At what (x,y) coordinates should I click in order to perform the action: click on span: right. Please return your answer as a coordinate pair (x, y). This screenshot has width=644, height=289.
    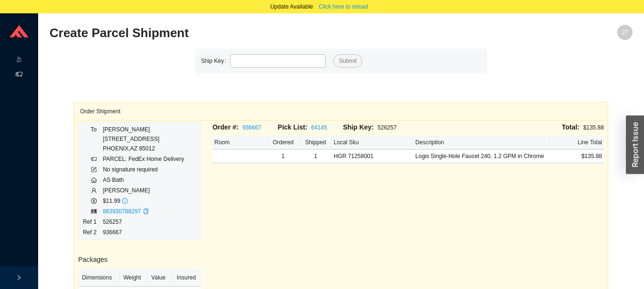
    Looking at the image, I should click on (19, 278).